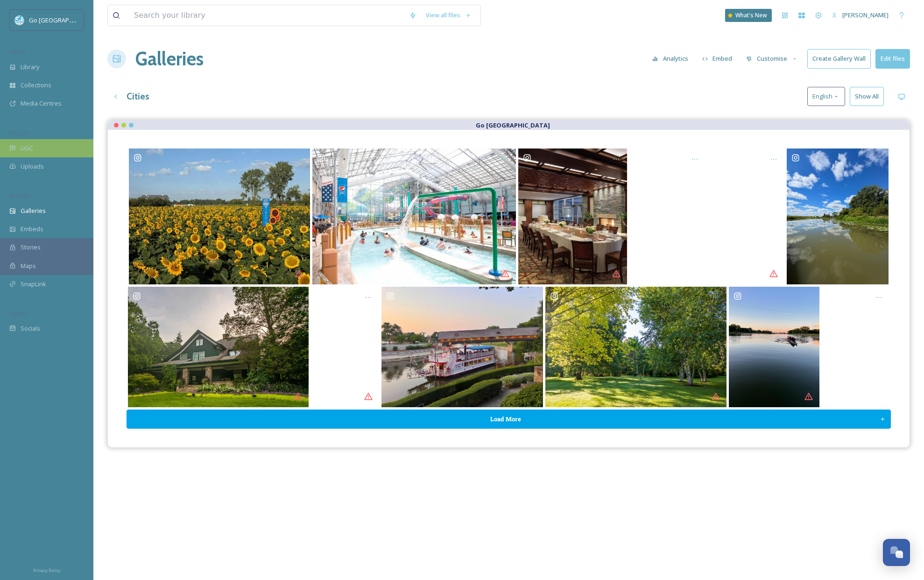 The height and width of the screenshot is (580, 924). What do you see at coordinates (897, 553) in the screenshot?
I see `button: Open Chat` at bounding box center [897, 553].